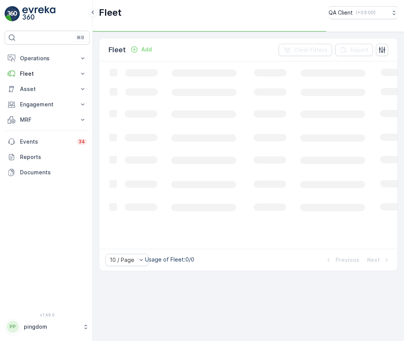  What do you see at coordinates (365, 13) in the screenshot?
I see `p: ( +03:00 )` at bounding box center [365, 13].